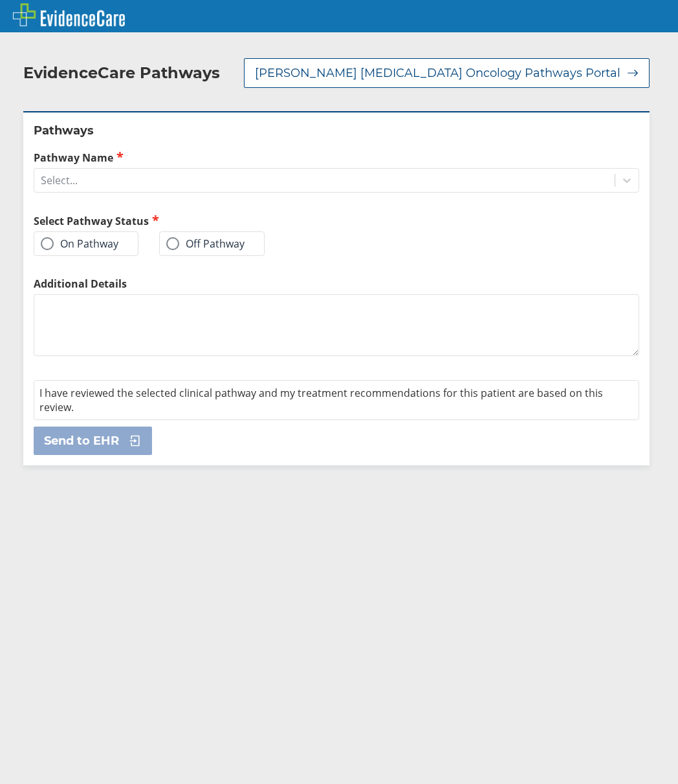 This screenshot has width=678, height=784. I want to click on h2: Select Pathway Status, so click(183, 221).